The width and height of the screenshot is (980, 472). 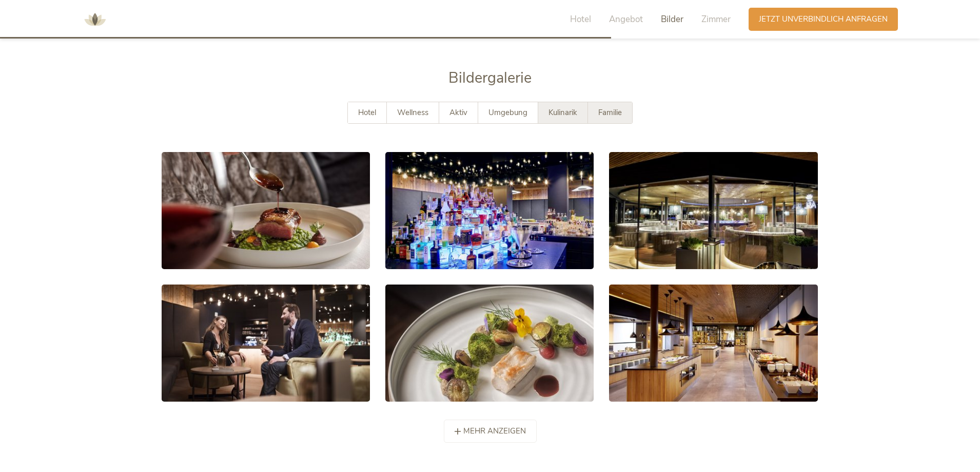 I want to click on span: Familie, so click(x=610, y=113).